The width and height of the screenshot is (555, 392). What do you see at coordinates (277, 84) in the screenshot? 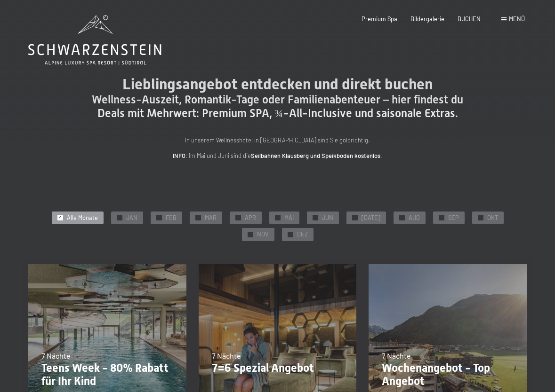
I see `span: Lieblingsangebot entdecken und direkt buchen` at bounding box center [277, 84].